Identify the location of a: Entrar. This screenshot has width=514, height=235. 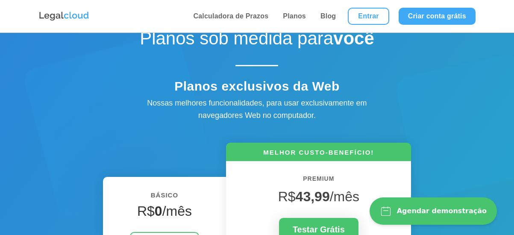
(368, 16).